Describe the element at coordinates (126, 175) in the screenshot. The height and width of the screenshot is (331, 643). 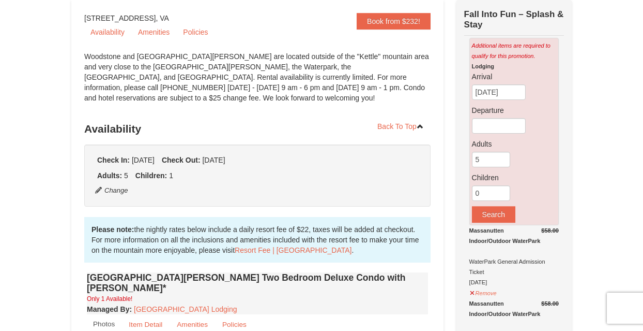
I see `span: 5` at that location.